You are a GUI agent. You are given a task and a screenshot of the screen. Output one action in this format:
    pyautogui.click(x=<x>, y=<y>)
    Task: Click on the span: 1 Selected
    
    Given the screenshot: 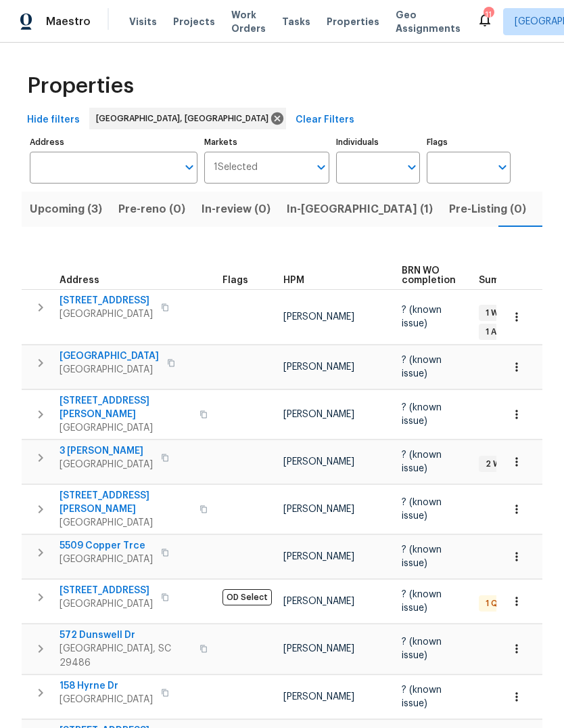 What is the action you would take?
    pyautogui.click(x=236, y=168)
    